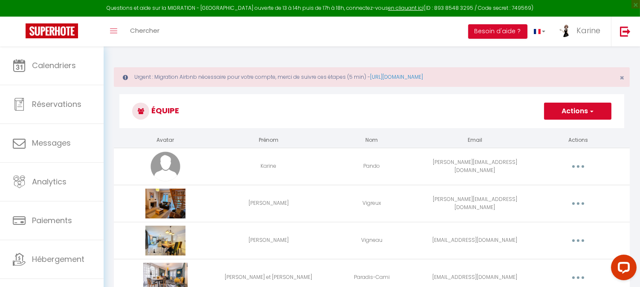  I want to click on span: Calendriers, so click(54, 65).